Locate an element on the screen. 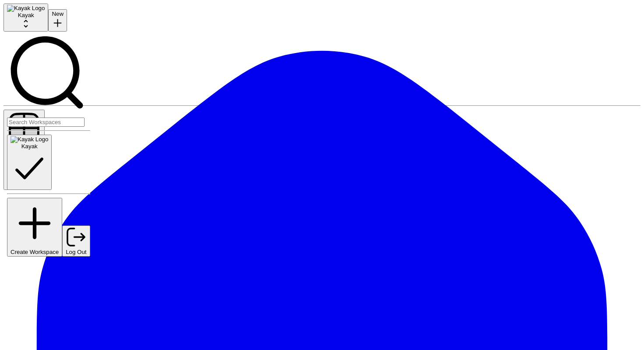 Image resolution: width=644 pixels, height=350 pixels. button: New is located at coordinates (57, 20).